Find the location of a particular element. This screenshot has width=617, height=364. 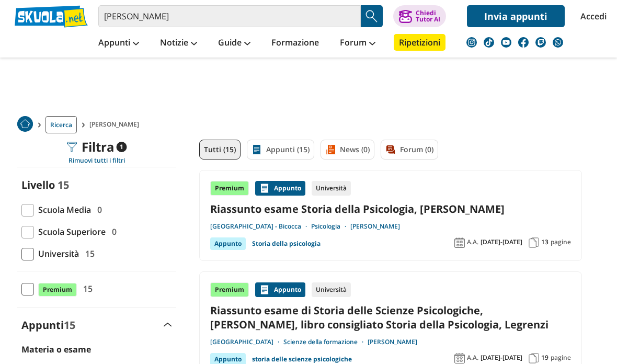

img: WhatsApp is located at coordinates (558, 42).